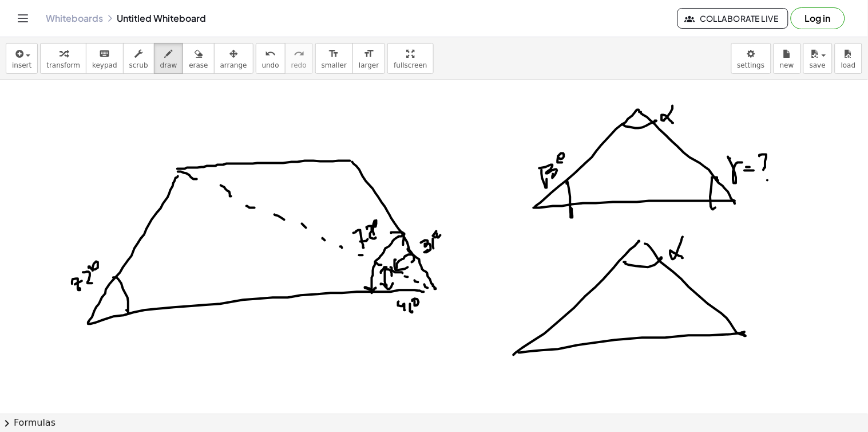 This screenshot has height=432, width=868. What do you see at coordinates (334, 65) in the screenshot?
I see `span: smaller` at bounding box center [334, 65].